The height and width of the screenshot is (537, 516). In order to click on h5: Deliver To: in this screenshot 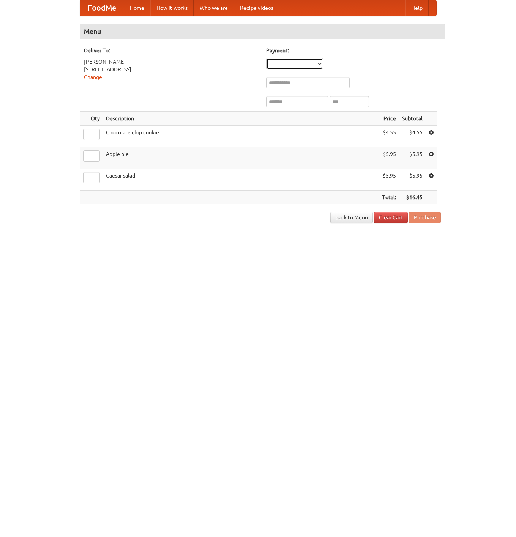, I will do `click(171, 51)`.